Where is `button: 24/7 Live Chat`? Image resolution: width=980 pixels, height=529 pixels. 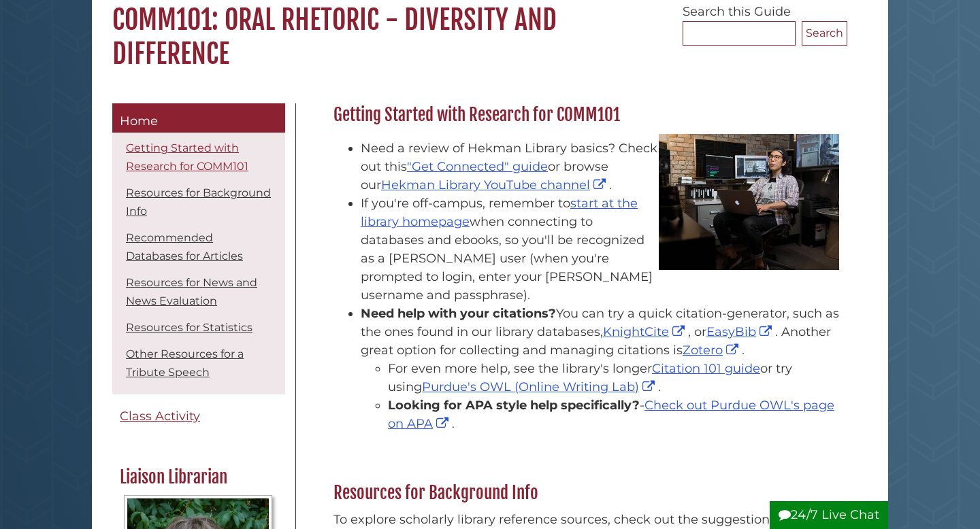 button: 24/7 Live Chat is located at coordinates (829, 515).